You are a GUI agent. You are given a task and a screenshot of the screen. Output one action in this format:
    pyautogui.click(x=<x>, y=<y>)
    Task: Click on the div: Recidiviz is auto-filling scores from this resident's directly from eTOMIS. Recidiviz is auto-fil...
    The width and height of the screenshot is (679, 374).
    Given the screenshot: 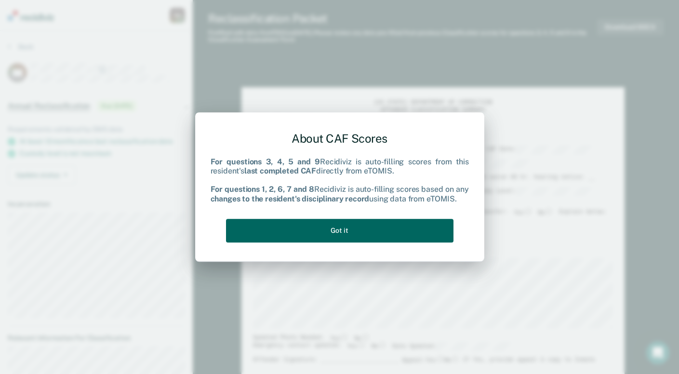 What is the action you would take?
    pyautogui.click(x=340, y=180)
    